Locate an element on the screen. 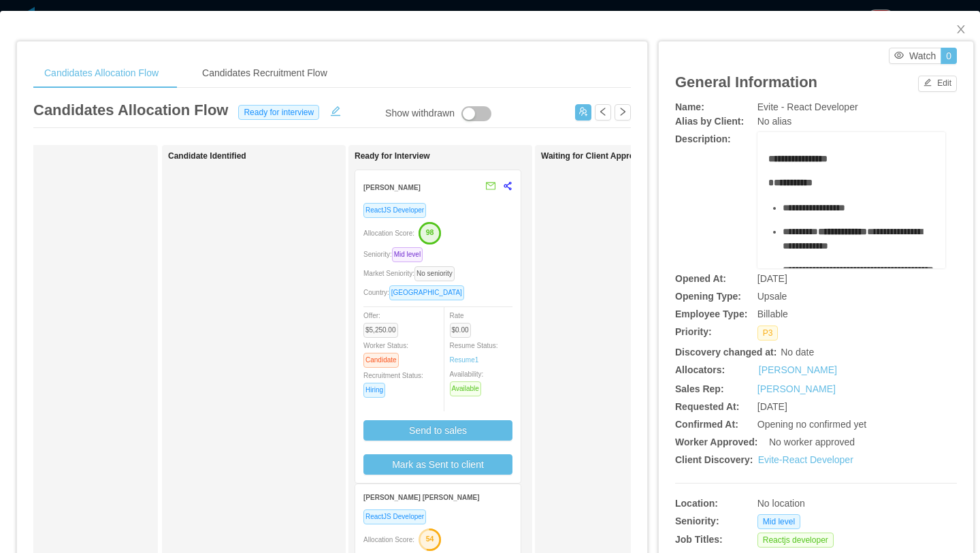 The width and height of the screenshot is (980, 553). span: Country: is located at coordinates (417, 292).